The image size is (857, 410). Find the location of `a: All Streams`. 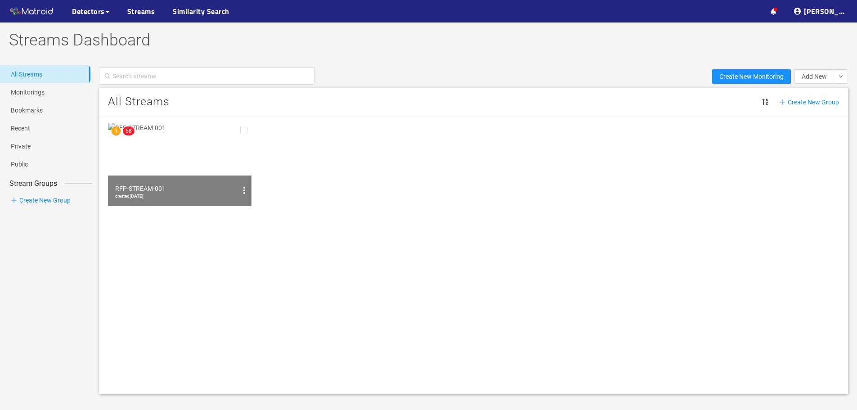

a: All Streams is located at coordinates (27, 74).